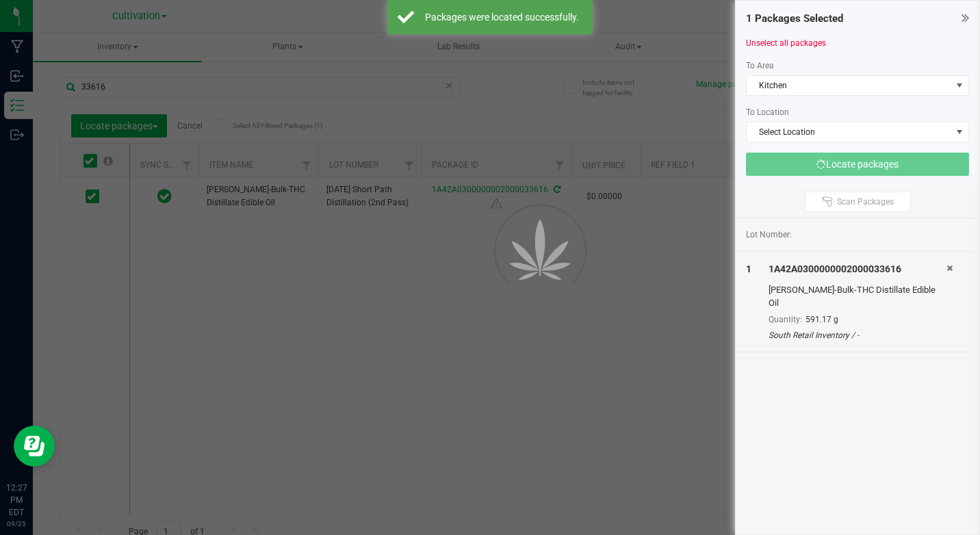  Describe the element at coordinates (786, 43) in the screenshot. I see `a: Unselect all packages` at that location.